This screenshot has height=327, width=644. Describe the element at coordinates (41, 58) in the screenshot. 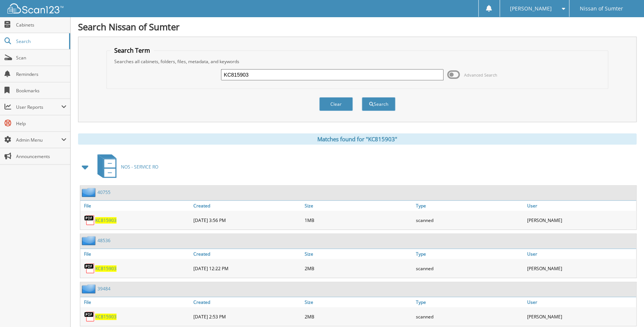

I see `span: Scan` at that location.